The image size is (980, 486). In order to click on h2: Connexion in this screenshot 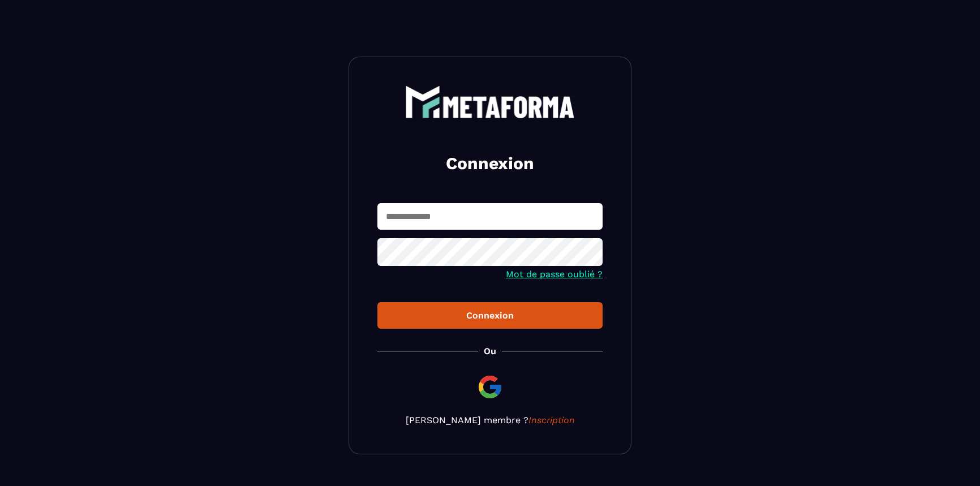, I will do `click(490, 163)`.